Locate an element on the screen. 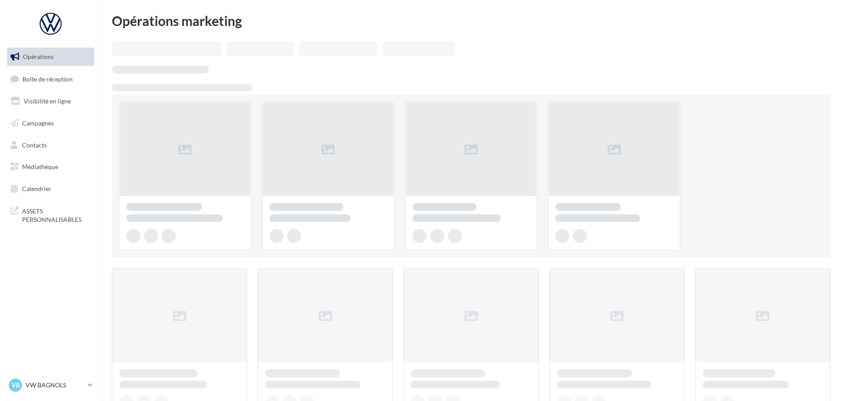 The image size is (841, 401). a: Boîte de réception is located at coordinates (51, 79).